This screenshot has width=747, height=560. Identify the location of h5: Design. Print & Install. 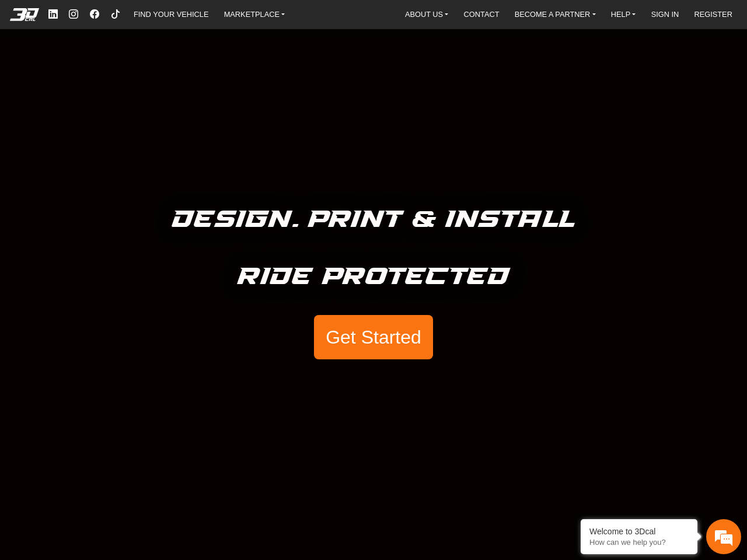
(374, 220).